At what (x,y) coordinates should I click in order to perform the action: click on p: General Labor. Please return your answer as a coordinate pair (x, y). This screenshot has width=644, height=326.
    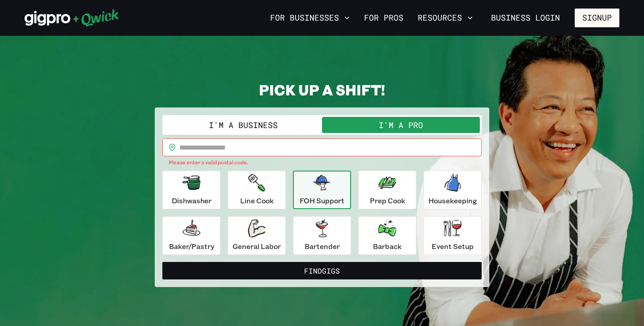
    Looking at the image, I should click on (257, 246).